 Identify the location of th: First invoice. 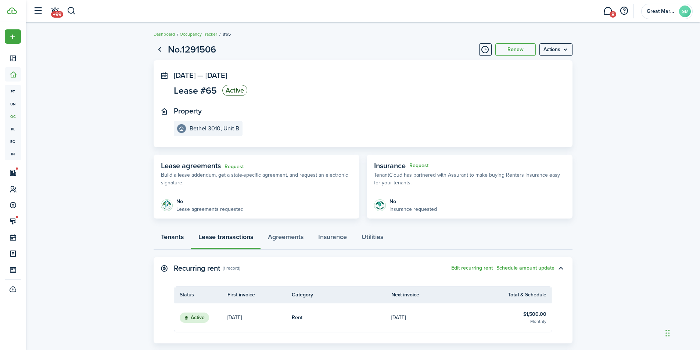
(260, 295).